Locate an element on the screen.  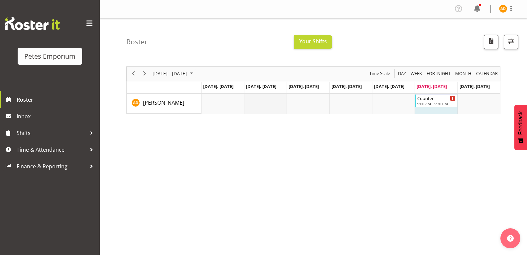
button: Month is located at coordinates (487, 73).